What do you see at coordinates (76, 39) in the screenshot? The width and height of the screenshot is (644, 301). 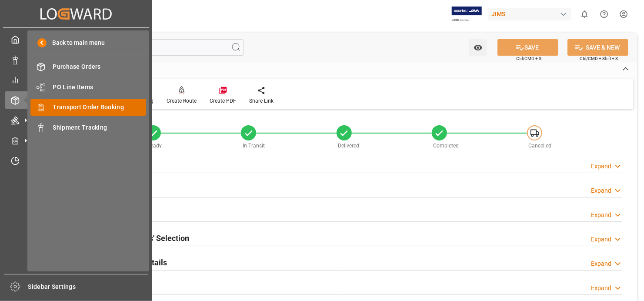 I see `a: My Cockpit` at bounding box center [76, 39].